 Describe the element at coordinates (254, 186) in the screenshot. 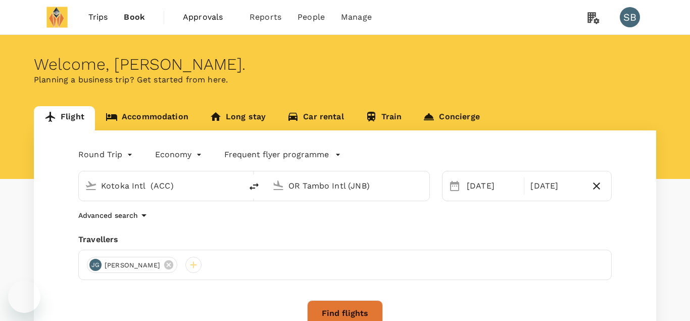

I see `button: delete` at that location.